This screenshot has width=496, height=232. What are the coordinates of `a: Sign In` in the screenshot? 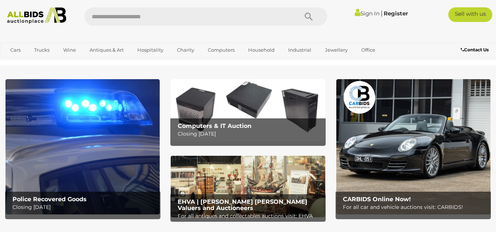 It's located at (367, 13).